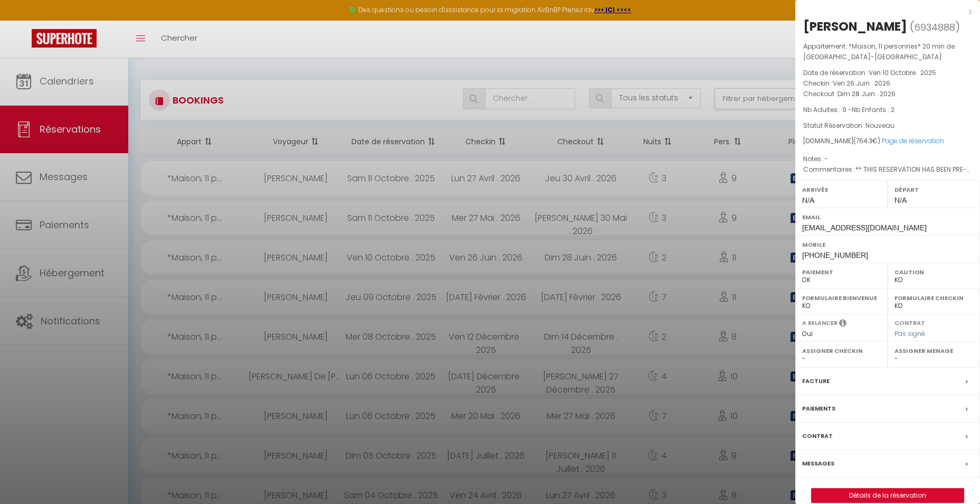 The image size is (980, 504). Describe the element at coordinates (888, 169) in the screenshot. I see `p: Commentaires :` at that location.